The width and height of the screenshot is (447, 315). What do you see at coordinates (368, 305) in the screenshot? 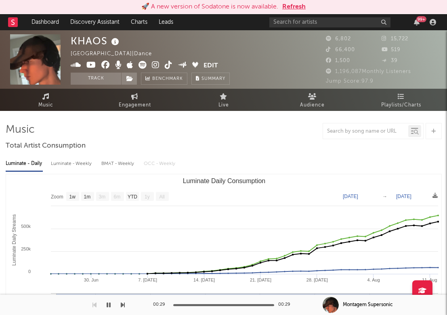
I see `div: Montagem Supersonic` at bounding box center [368, 305].